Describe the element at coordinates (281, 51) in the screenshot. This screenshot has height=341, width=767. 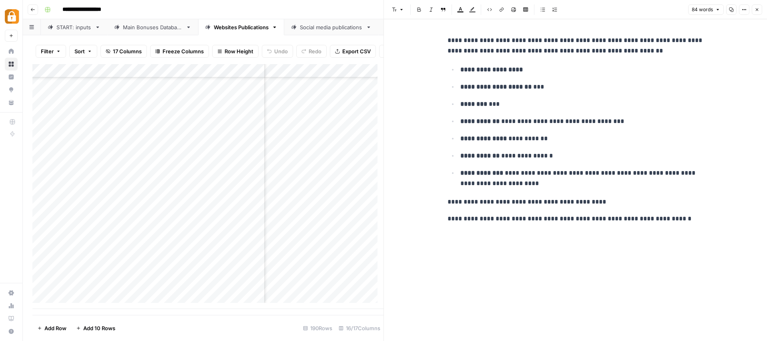
I see `span: Undo` at that location.